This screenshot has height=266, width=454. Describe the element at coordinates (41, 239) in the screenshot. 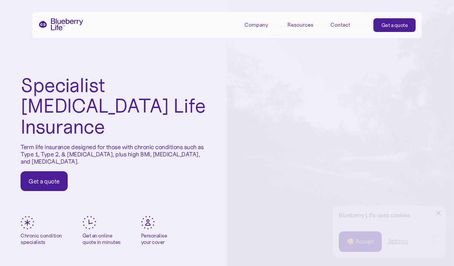

I see `div: Chronic condition specialists` at that location.